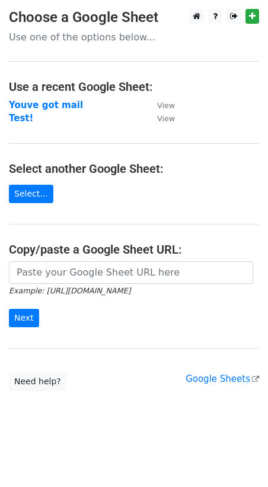 Image resolution: width=268 pixels, height=487 pixels. I want to click on a: Need help?, so click(37, 381).